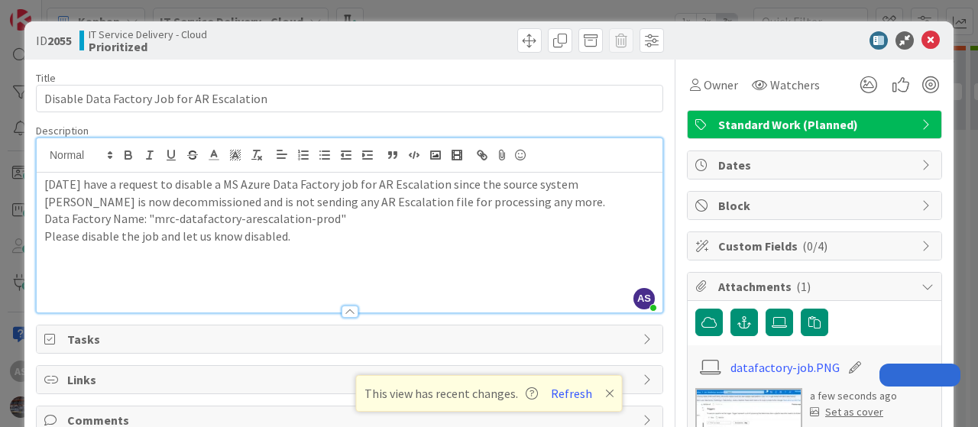 Image resolution: width=978 pixels, height=427 pixels. I want to click on span: IT Service Delivery - Cloud, so click(147, 34).